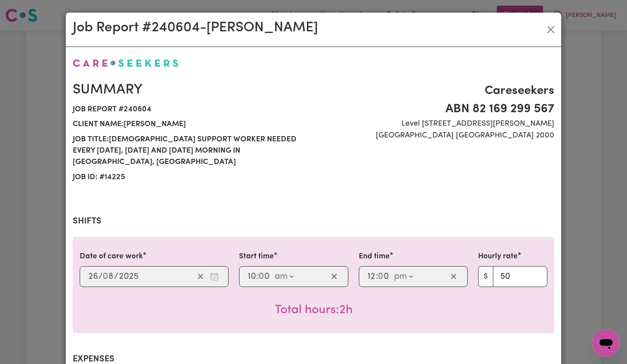 Image resolution: width=627 pixels, height=364 pixels. Describe the element at coordinates (111, 257) in the screenshot. I see `label: Date of care work` at that location.